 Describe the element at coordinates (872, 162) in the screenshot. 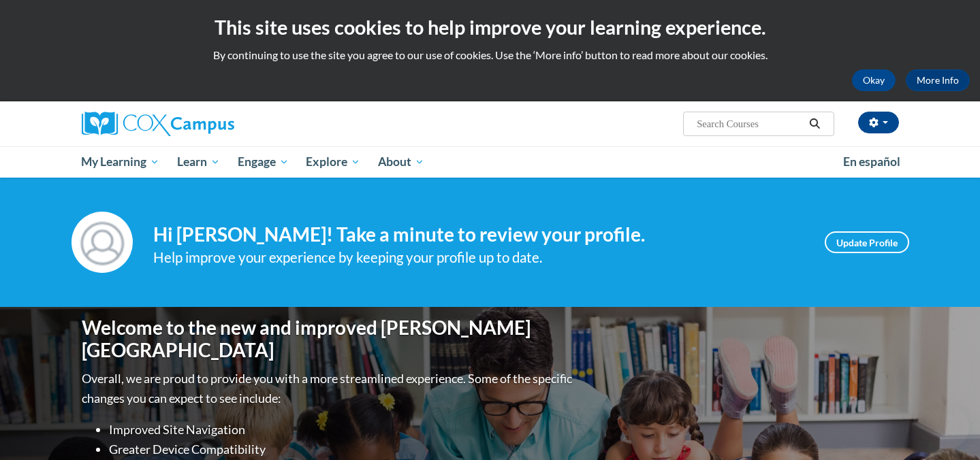

I see `a: En español` at that location.